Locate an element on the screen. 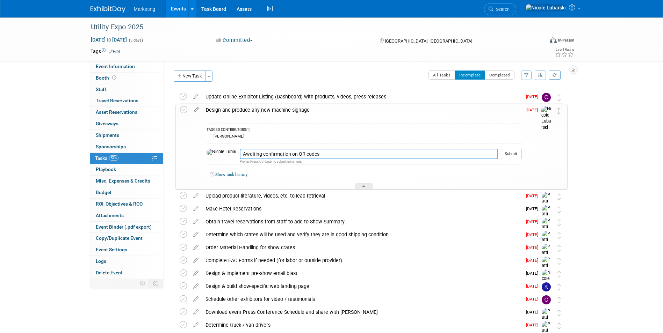  a: Shipments is located at coordinates (127, 136).